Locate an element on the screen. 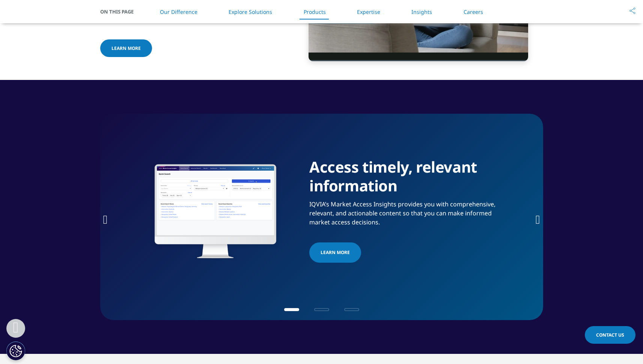 The height and width of the screenshot is (364, 643). span: Go to slide 3 is located at coordinates (352, 309).